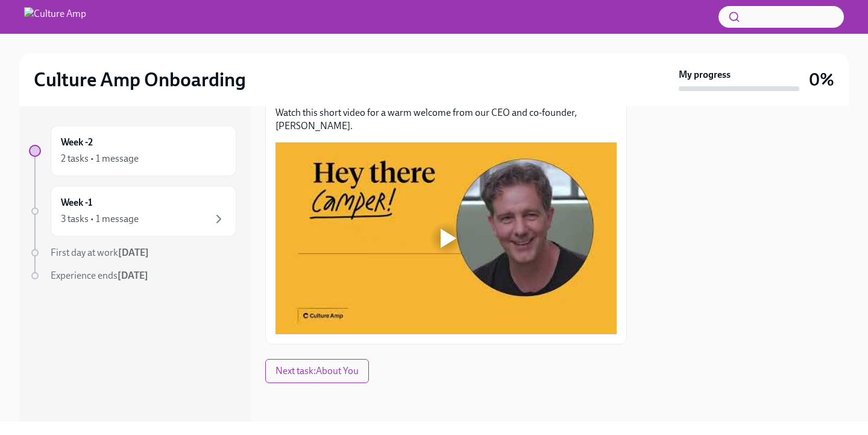  I want to click on span: Next task : About You, so click(317, 371).